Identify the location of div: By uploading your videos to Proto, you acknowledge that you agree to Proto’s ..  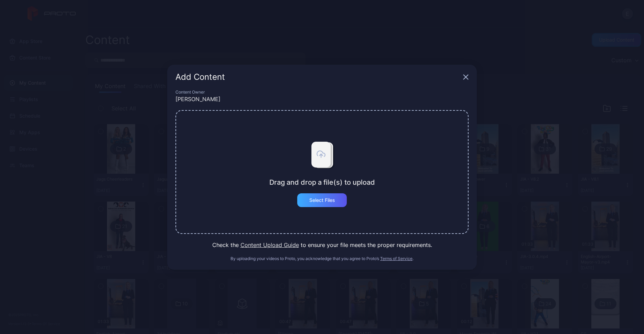
(322, 258).